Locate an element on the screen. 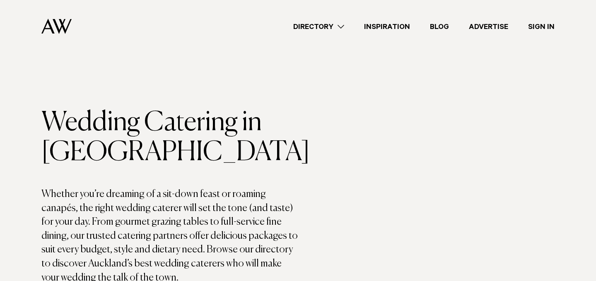 This screenshot has width=596, height=281. a: Advertise is located at coordinates (488, 26).